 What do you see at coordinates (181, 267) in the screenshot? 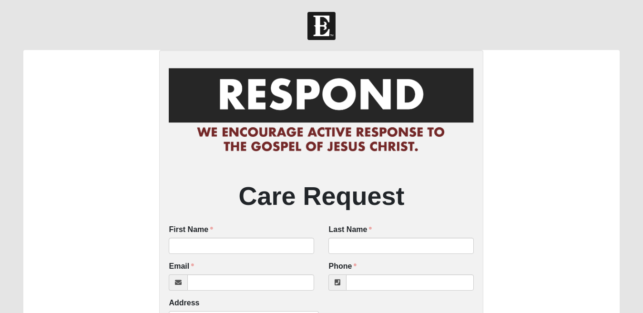
I see `label: Email` at bounding box center [181, 267].